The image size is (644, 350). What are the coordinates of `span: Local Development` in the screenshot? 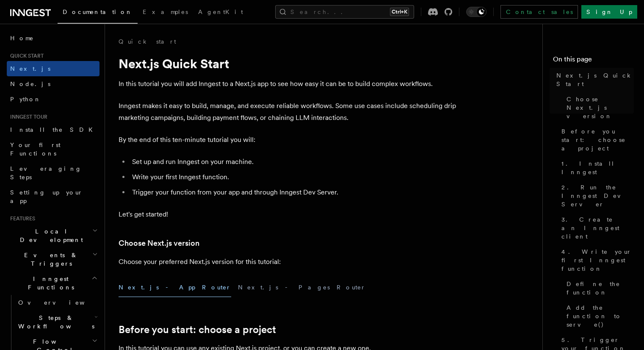 It's located at (50, 235).